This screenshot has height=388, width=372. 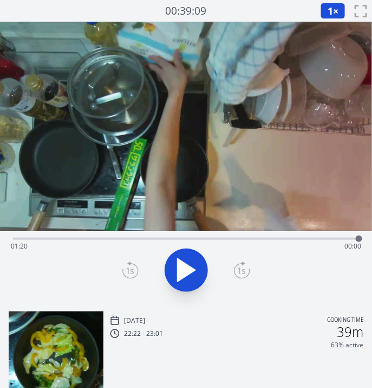 What do you see at coordinates (144, 333) in the screenshot?
I see `p: 22:22 - 23:01` at bounding box center [144, 333].